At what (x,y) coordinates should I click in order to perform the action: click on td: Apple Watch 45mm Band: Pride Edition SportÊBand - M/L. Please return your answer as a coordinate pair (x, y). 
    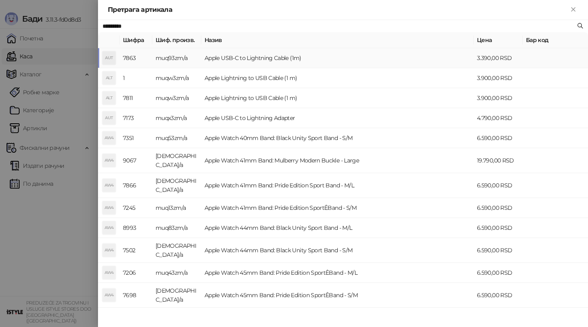
    Looking at the image, I should click on (337, 273).